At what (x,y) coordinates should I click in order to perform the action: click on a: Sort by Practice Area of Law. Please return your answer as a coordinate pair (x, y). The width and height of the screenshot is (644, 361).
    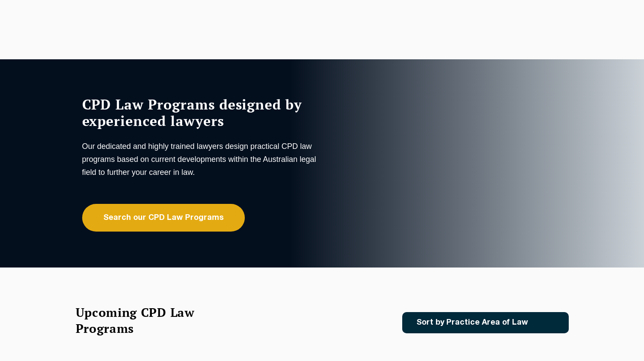
    Looking at the image, I should click on (485, 322).